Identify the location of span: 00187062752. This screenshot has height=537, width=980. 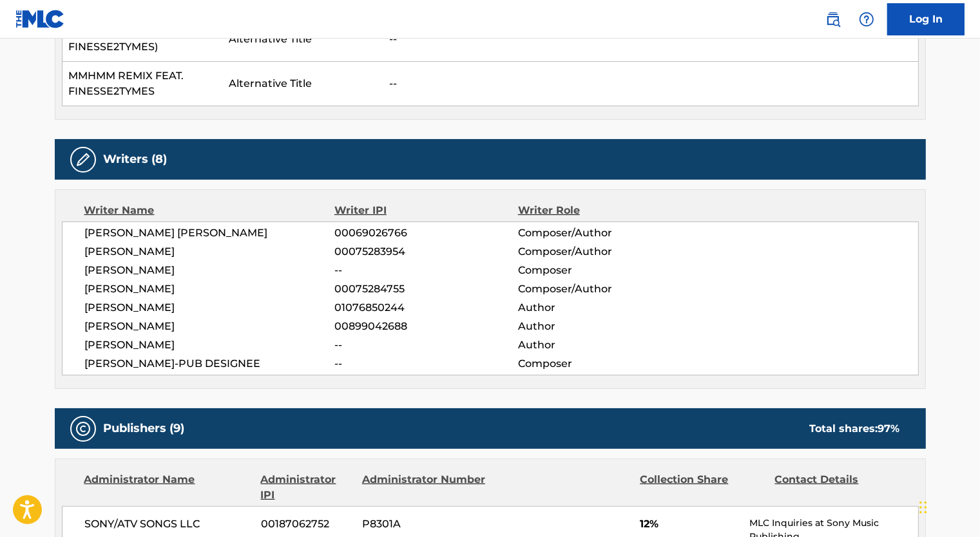
(307, 524).